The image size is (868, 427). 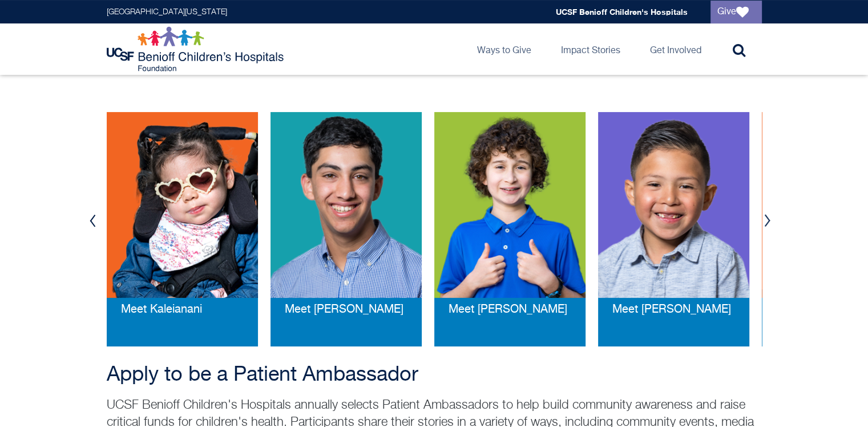 I want to click on a: UCSF Benioff Children's Hospitals, so click(x=621, y=11).